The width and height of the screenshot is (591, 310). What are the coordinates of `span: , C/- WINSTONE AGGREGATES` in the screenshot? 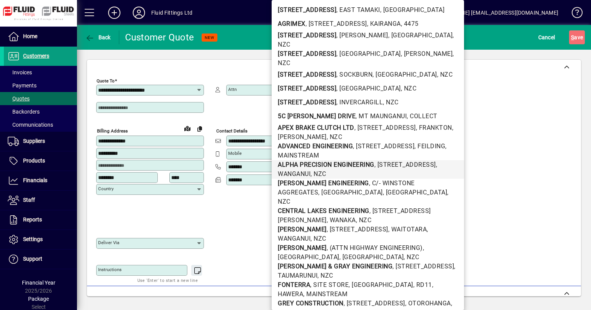 It's located at (346, 187).